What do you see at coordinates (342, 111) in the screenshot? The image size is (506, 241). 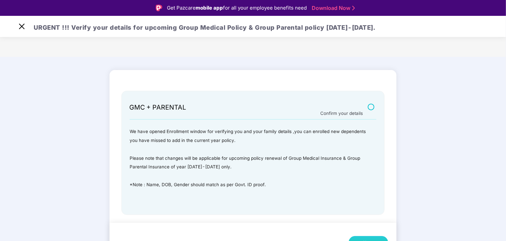 I see `div: Confirm your details` at bounding box center [342, 111].